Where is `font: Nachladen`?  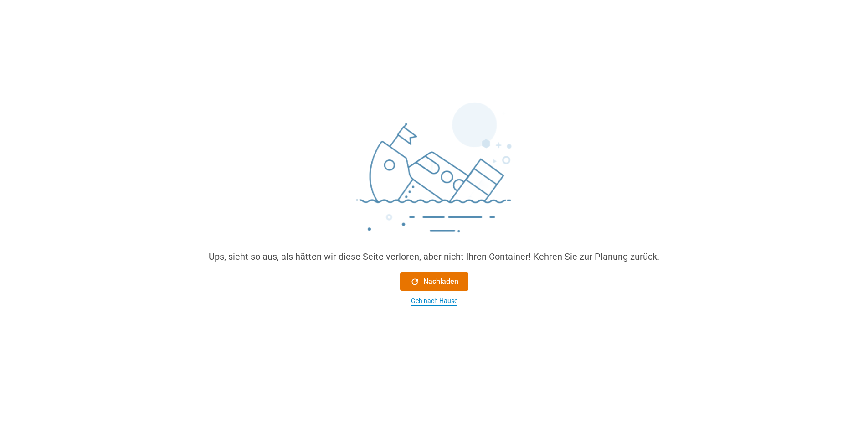 font: Nachladen is located at coordinates (440, 282).